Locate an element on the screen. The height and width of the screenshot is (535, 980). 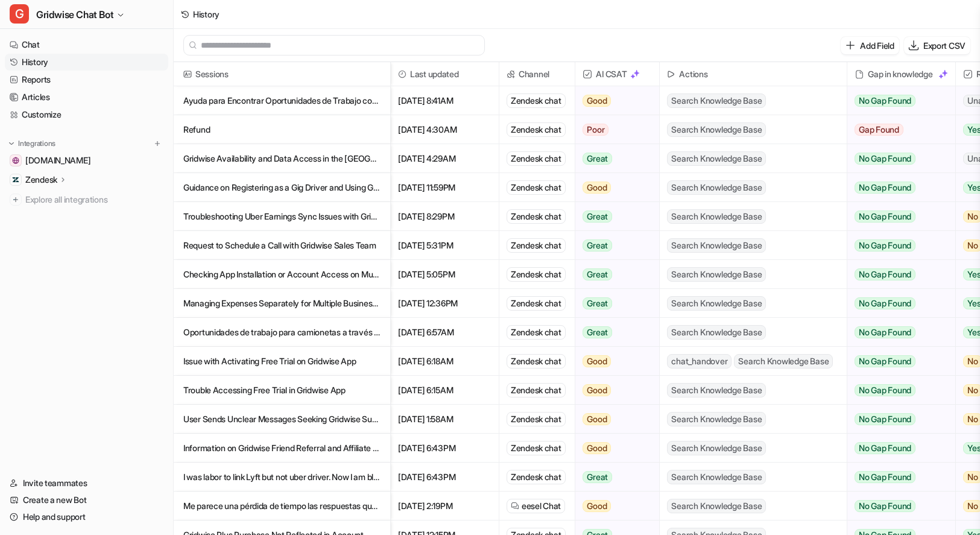
button: Gap Found is located at coordinates (897, 130).